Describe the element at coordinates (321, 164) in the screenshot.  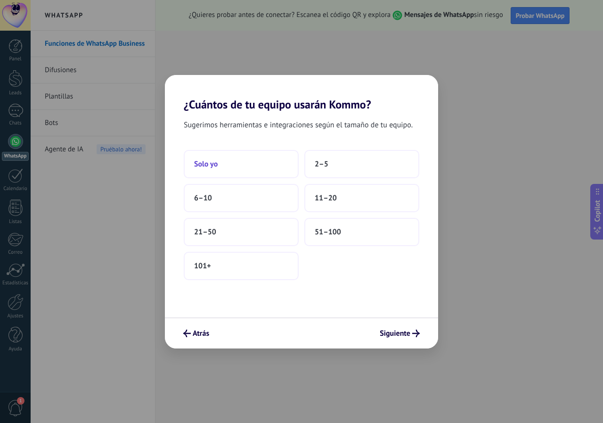
I see `span: 2–5` at that location.